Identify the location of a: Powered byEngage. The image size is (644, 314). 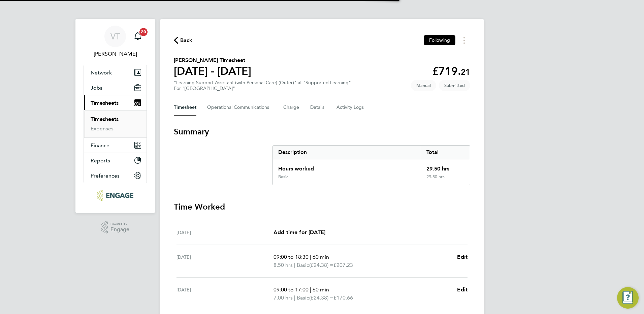
(115, 227).